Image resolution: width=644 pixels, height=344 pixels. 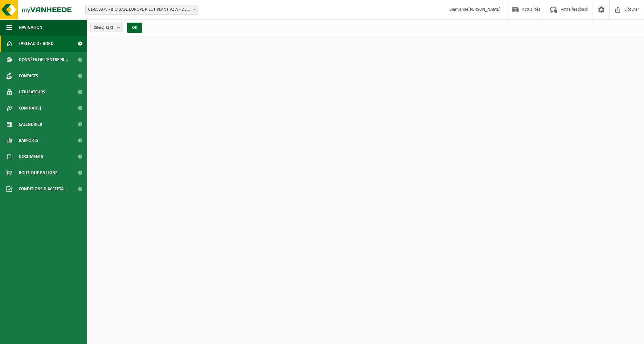 I want to click on span: Données de l'entrepr..., so click(x=43, y=59).